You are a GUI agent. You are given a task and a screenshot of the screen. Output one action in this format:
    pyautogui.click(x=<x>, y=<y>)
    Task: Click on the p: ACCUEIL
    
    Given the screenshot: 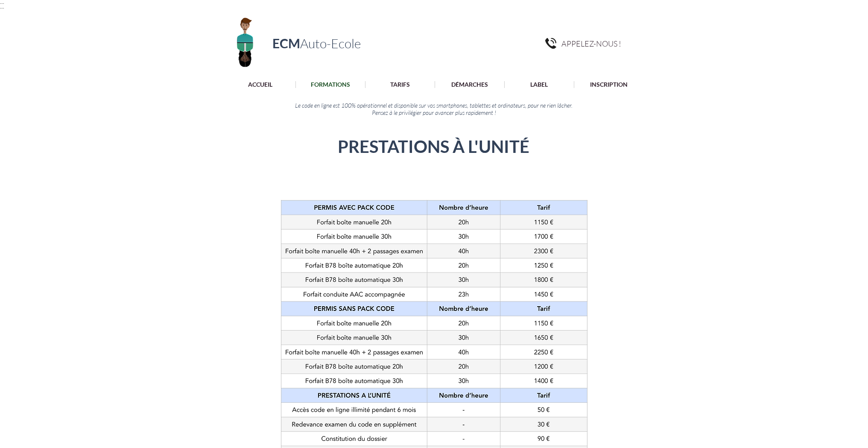 What is the action you would take?
    pyautogui.click(x=260, y=84)
    